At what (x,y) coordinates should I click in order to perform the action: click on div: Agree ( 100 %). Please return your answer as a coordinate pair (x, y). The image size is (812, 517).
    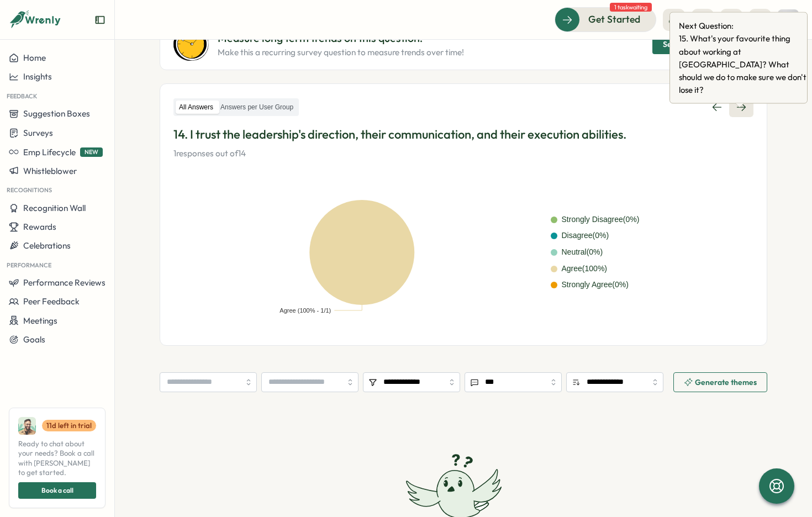
    Looking at the image, I should click on (585, 269).